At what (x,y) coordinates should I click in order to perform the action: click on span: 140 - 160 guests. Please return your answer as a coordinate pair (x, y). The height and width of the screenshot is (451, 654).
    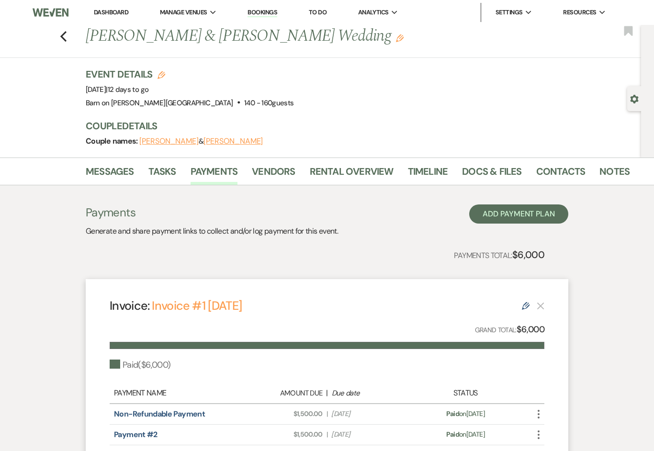
    Looking at the image, I should click on (269, 103).